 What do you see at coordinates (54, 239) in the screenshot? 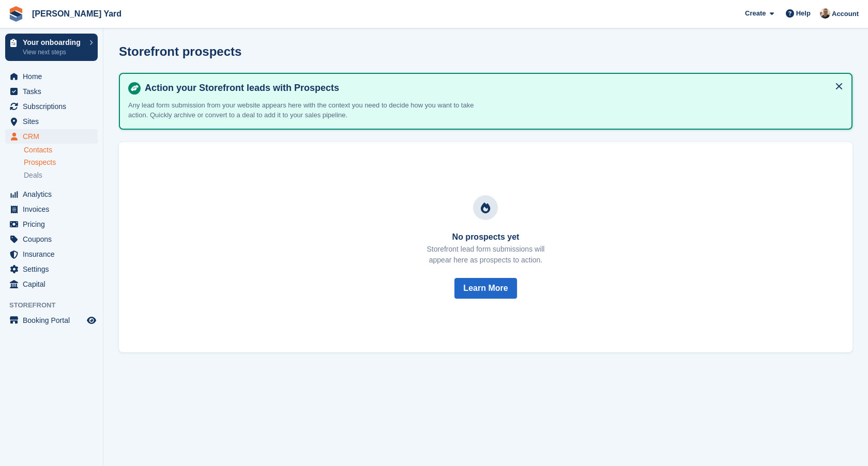
I see `span: Coupons` at bounding box center [54, 239].